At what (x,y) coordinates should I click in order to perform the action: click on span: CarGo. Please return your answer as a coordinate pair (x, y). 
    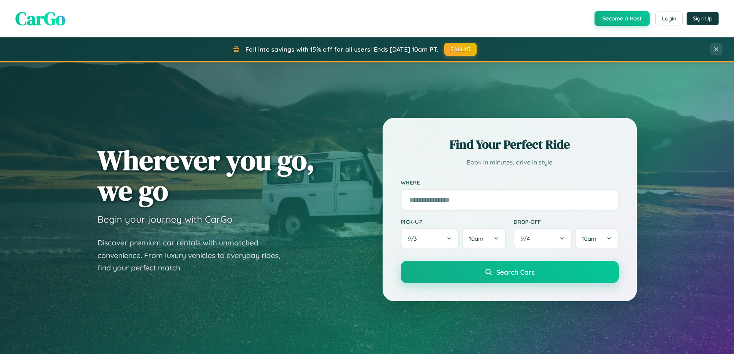
    Looking at the image, I should click on (40, 18).